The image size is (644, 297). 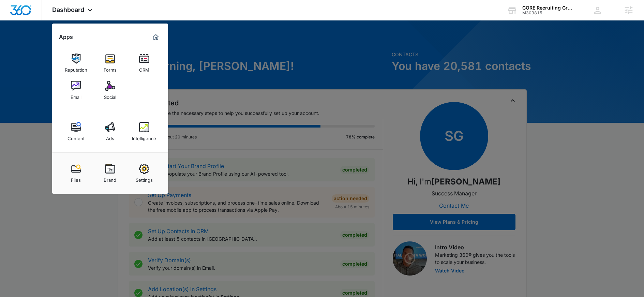 I want to click on div: account name, so click(x=547, y=8).